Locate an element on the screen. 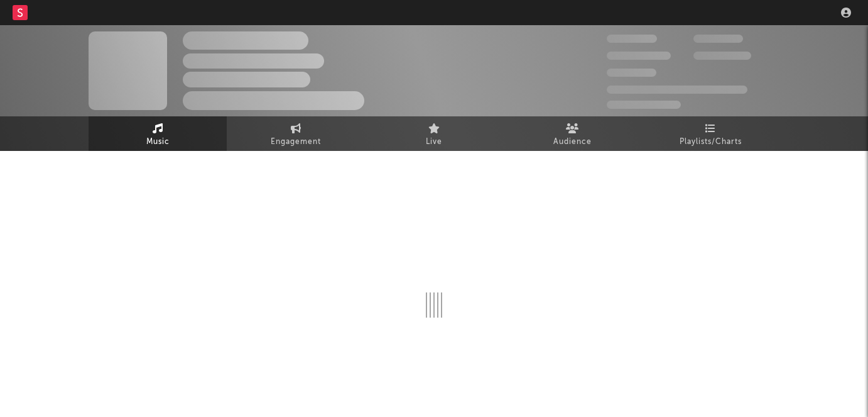 This screenshot has width=868, height=417. a: Audience is located at coordinates (572, 133).